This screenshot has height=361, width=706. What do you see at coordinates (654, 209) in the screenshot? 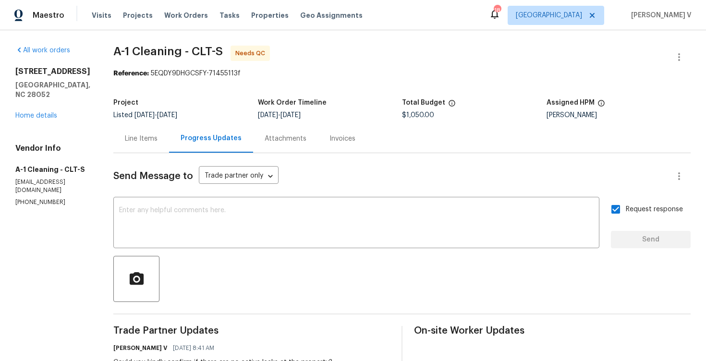
I see `span: Request response` at bounding box center [654, 209].